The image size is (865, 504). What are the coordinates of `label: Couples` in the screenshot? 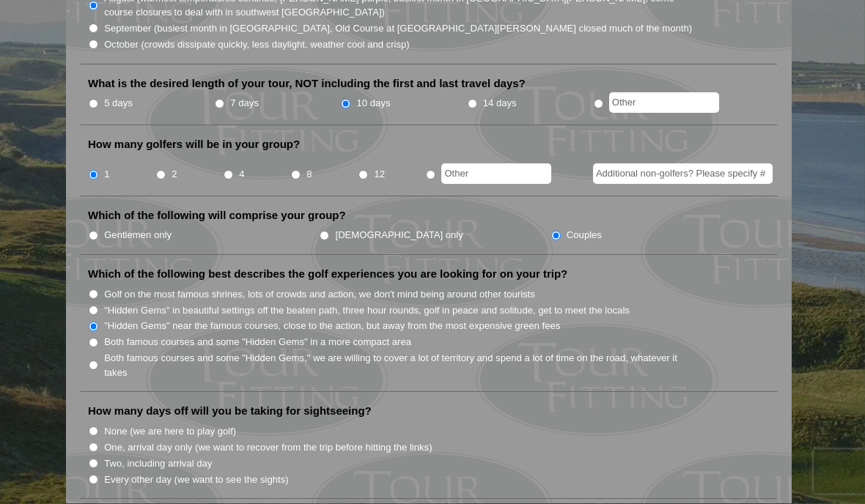 It's located at (585, 236).